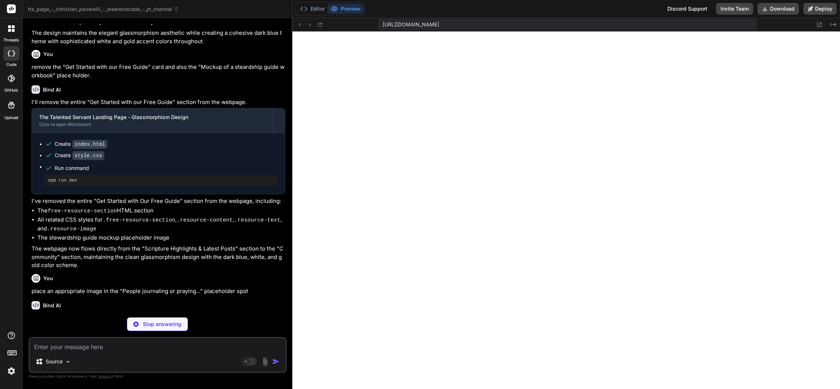  What do you see at coordinates (161, 181) in the screenshot?
I see `pre: npm run dev` at bounding box center [161, 181].